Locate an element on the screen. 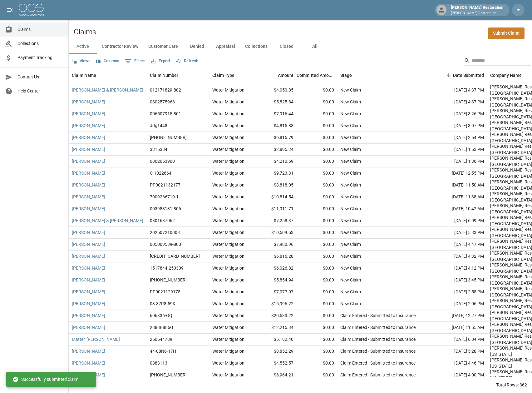 The width and height of the screenshot is (532, 393). button: Export is located at coordinates (160, 61).